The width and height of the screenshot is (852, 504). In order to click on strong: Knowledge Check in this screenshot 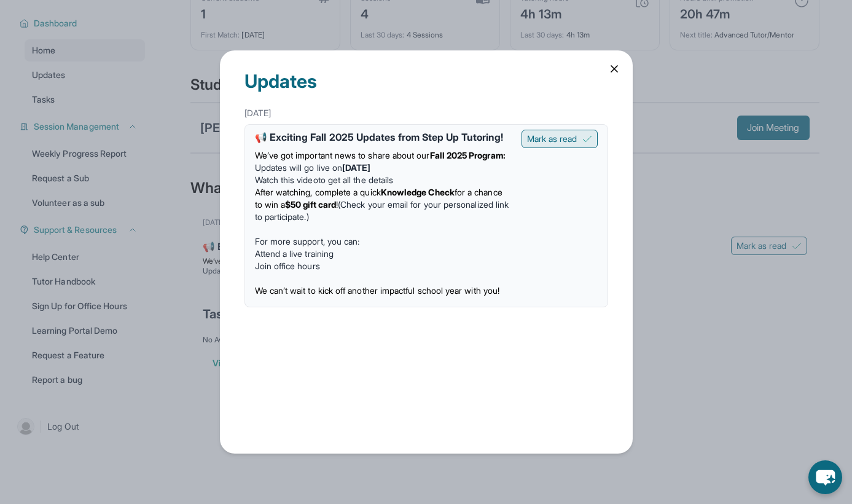, I will do `click(418, 191)`.